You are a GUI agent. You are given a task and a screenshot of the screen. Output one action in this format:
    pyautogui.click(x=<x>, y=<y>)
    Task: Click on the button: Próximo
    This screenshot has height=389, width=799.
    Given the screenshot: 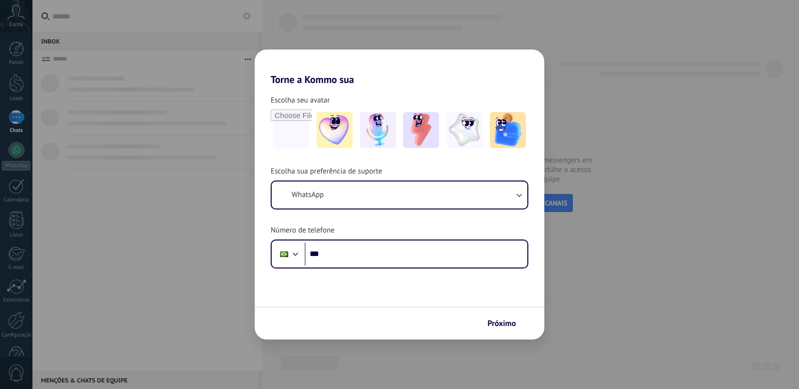 What is the action you would take?
    pyautogui.click(x=506, y=323)
    